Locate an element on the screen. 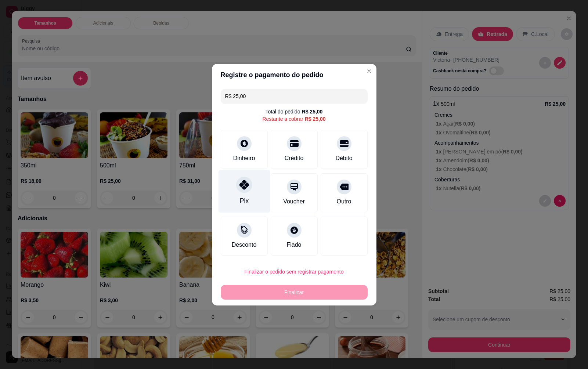  div: Dinheiro is located at coordinates (245, 159).